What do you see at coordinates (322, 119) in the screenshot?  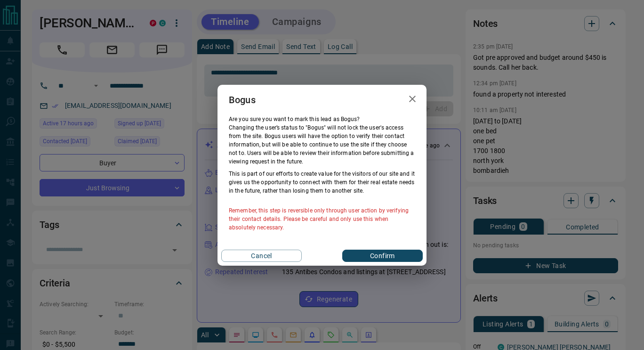 I see `p: Are you sure you want to mark this lead as Bogus ?` at bounding box center [322, 119].